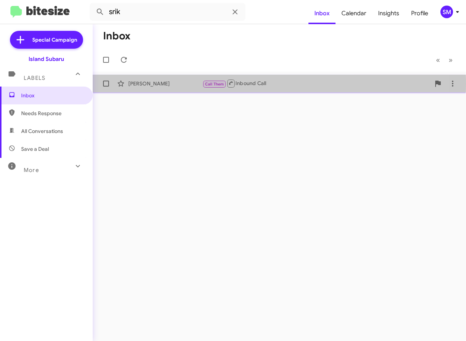  Describe the element at coordinates (35, 149) in the screenshot. I see `span: Save a Deal` at that location.